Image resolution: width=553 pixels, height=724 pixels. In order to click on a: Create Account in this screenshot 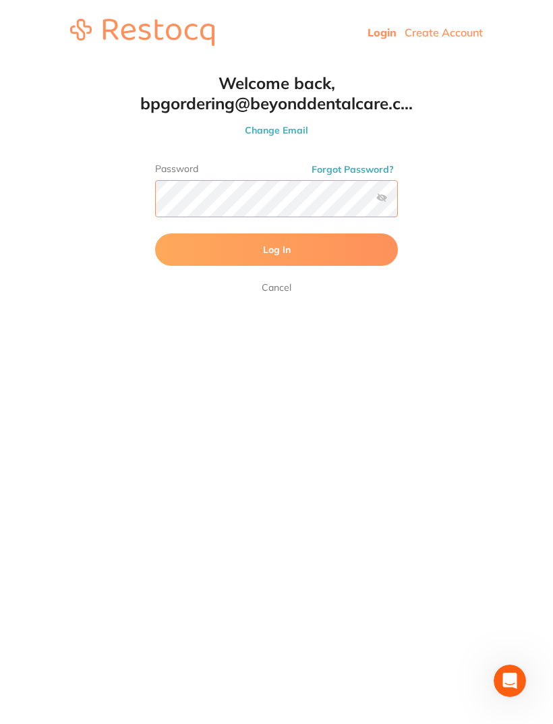, I will do `click(444, 32)`.